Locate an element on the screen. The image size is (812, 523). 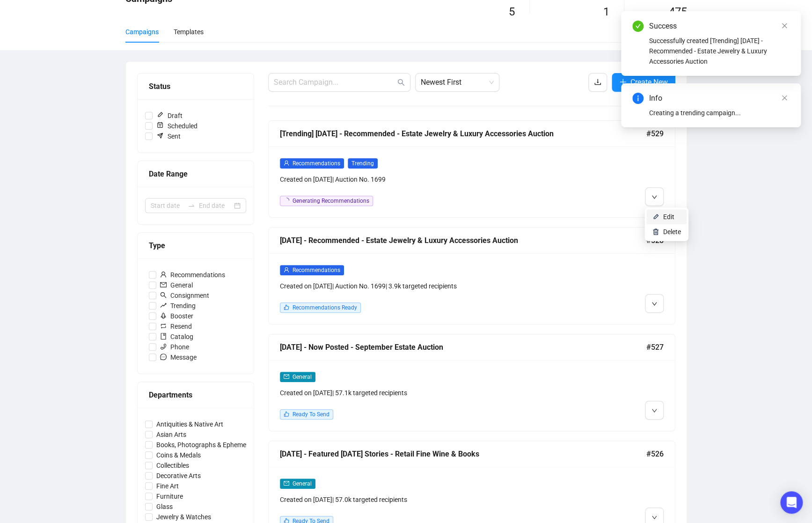
span: Ready To Send is located at coordinates (311, 415).